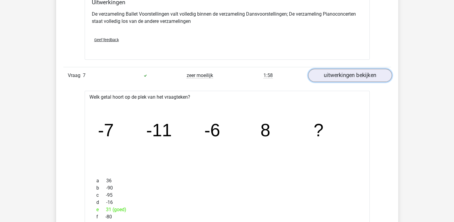 This screenshot has height=222, width=454. I want to click on a: uitwerkingen bekijken, so click(350, 76).